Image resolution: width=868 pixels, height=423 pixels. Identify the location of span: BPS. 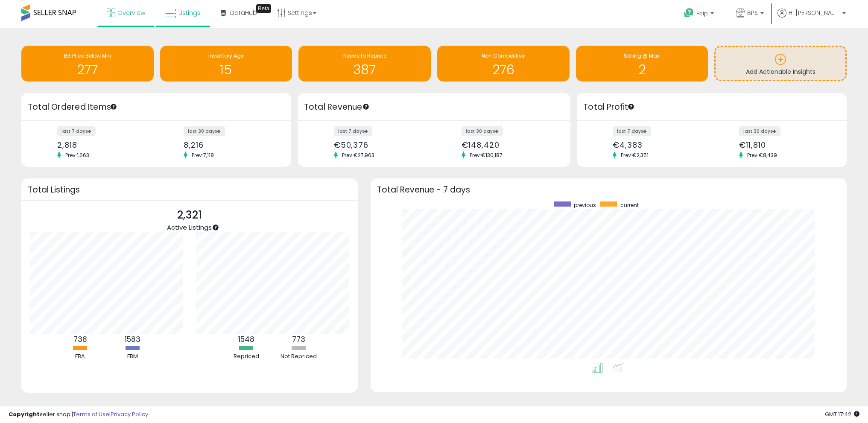
(752, 13).